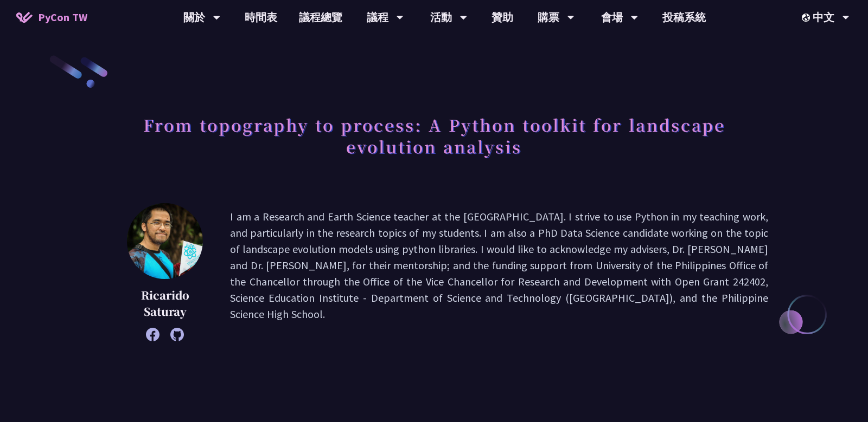  Describe the element at coordinates (434, 136) in the screenshot. I see `h1: From topography to process: A Python toolkit for landscape evolution analysis` at that location.